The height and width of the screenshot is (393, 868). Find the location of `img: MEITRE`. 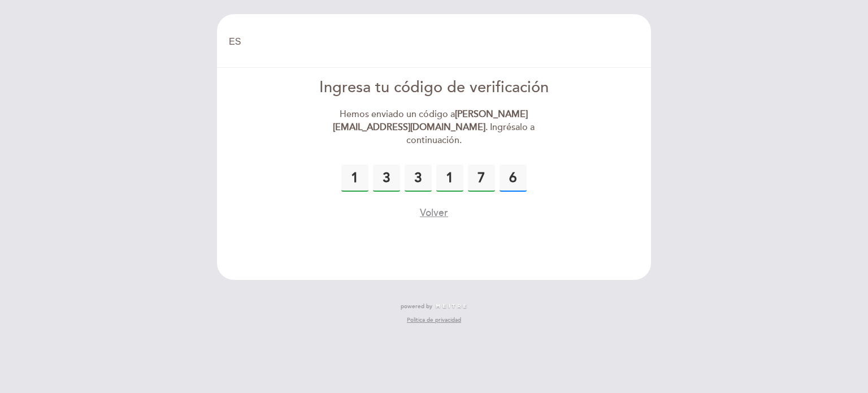

img: MEITRE is located at coordinates (451, 307).